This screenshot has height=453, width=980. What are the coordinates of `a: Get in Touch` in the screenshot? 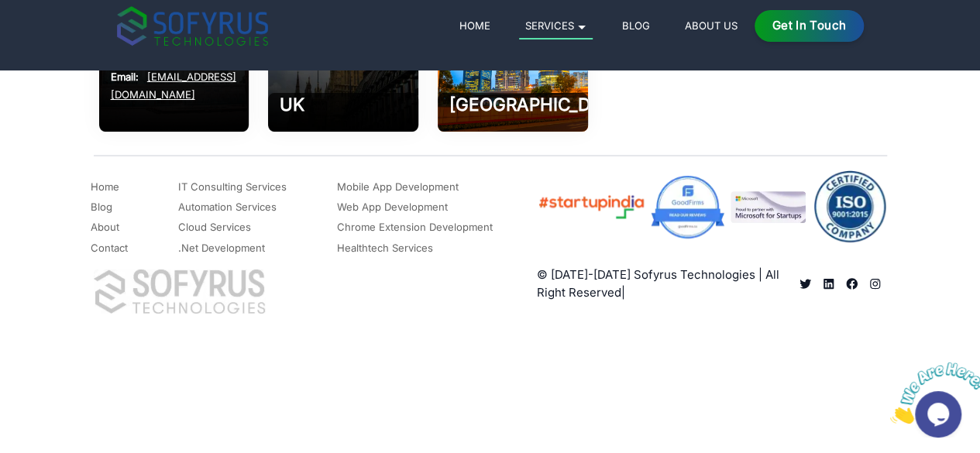 It's located at (809, 25).